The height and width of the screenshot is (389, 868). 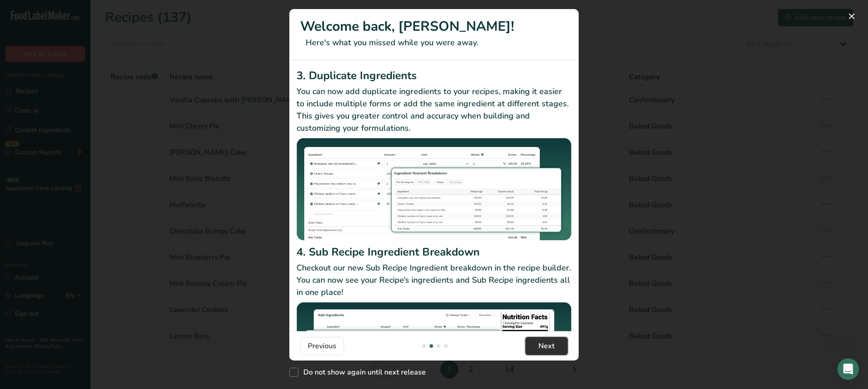 I want to click on img: Duplicate Ingredients, so click(x=434, y=189).